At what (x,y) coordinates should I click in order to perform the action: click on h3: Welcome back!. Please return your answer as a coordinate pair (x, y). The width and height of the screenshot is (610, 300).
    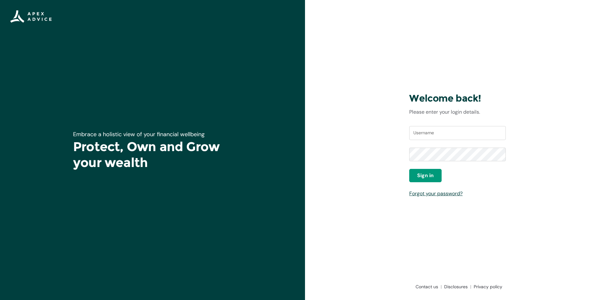
    Looking at the image, I should click on (458, 99).